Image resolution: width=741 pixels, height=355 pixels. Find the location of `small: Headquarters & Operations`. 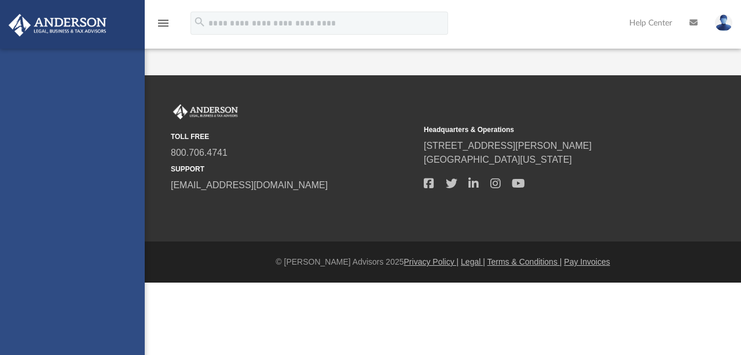

small: Headquarters & Operations is located at coordinates (546, 130).